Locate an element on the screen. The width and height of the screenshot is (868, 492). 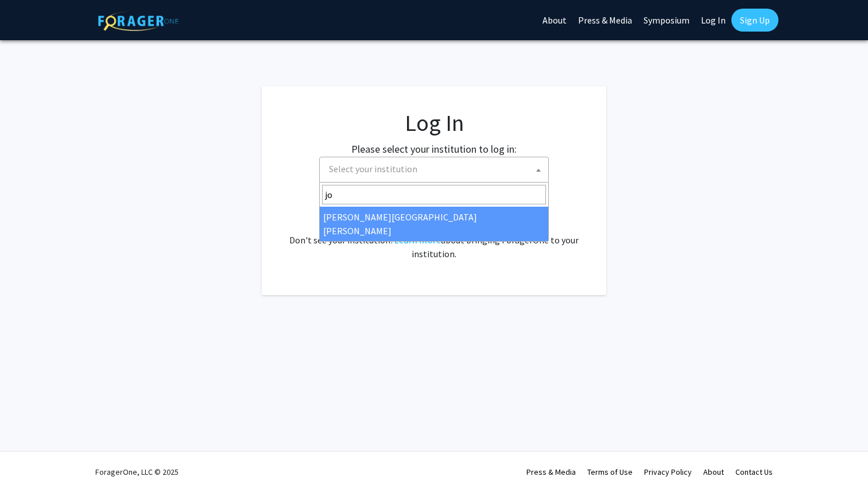
a: Contact Us is located at coordinates (754, 472).